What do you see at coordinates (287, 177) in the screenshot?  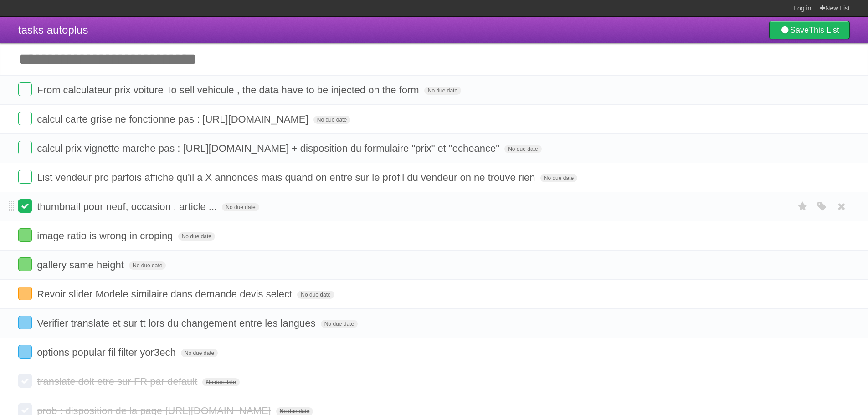 I see `span: List vendeur pro parfois affiche qu'il a X annonces mais quand on entre sur le profil du vendeur ...` at bounding box center [287, 177].